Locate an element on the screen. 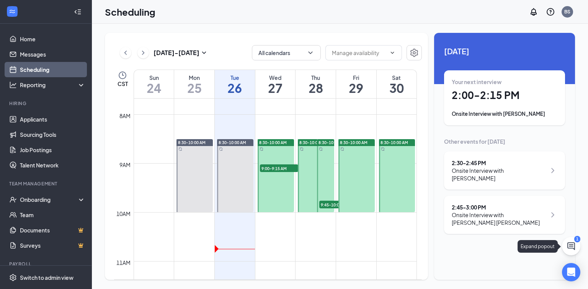 The width and height of the screenshot is (588, 289). input: Manage availability is located at coordinates (359, 53).